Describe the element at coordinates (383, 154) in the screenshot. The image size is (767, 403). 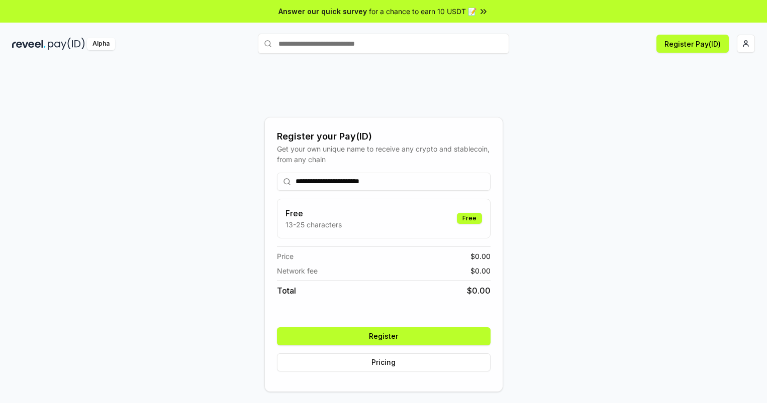
I see `div: Get your own unique name to receive any crypto and stablecoin, from any chain` at that location.